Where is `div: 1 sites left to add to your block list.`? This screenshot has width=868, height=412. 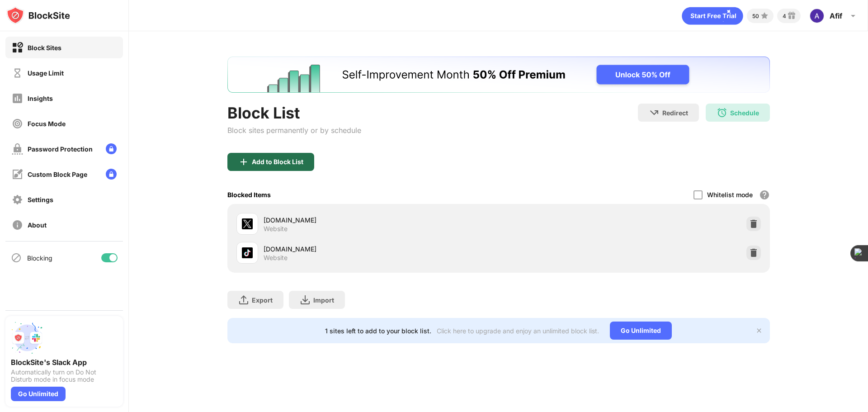 div: 1 sites left to add to your block list. is located at coordinates (378, 331).